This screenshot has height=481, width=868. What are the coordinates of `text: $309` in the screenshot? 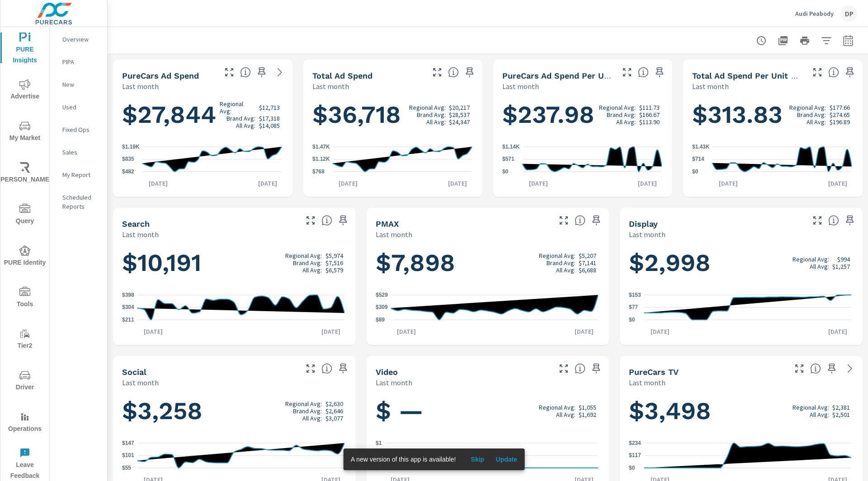 It's located at (382, 307).